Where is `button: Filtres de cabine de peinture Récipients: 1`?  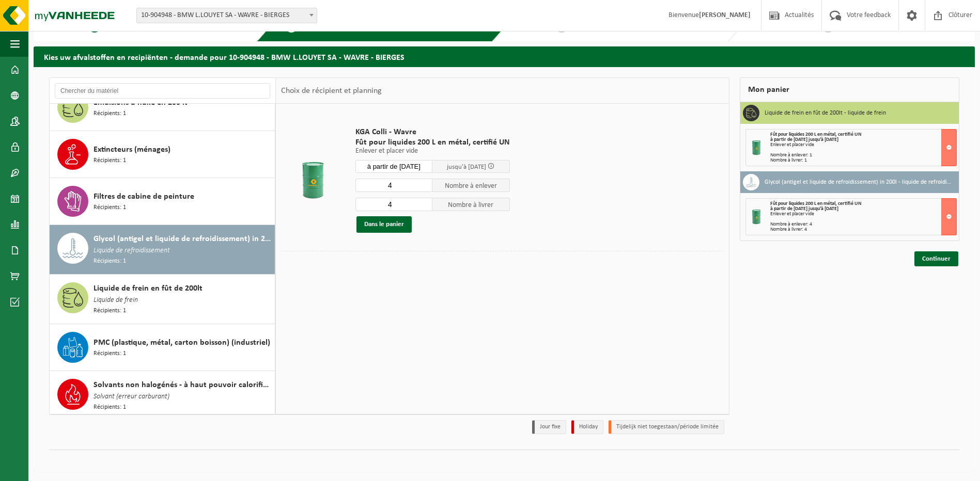
button: Filtres de cabine de peinture Récipients: 1 is located at coordinates (162, 201).